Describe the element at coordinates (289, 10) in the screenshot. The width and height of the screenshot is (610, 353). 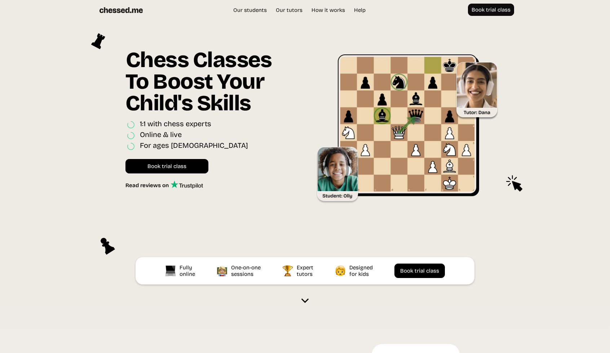
I see `a: Our tutors` at that location.